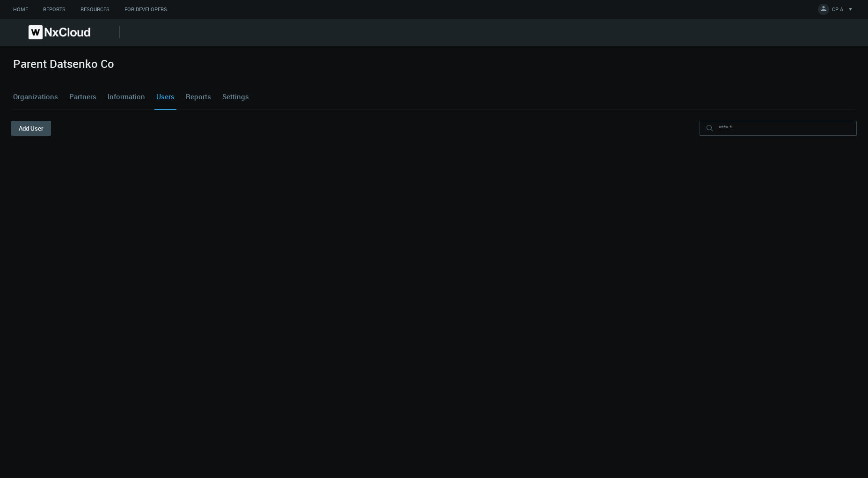 The width and height of the screenshot is (868, 478). Describe the element at coordinates (21, 10) in the screenshot. I see `a: Home` at that location.